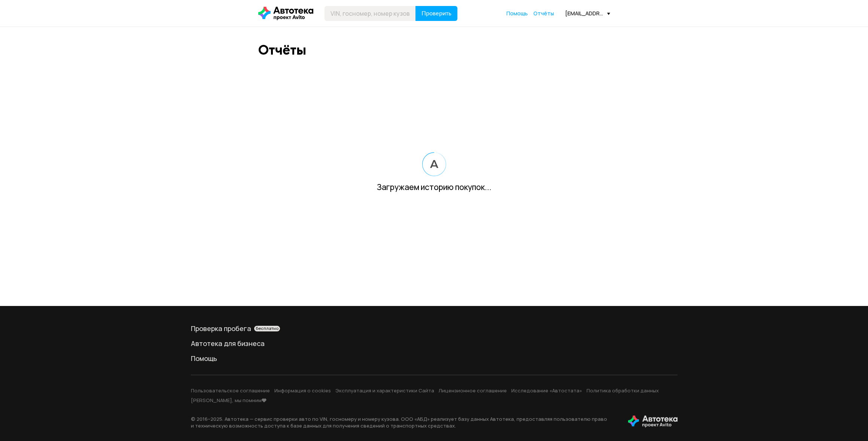  I want to click on div: Отчёты, so click(282, 50).